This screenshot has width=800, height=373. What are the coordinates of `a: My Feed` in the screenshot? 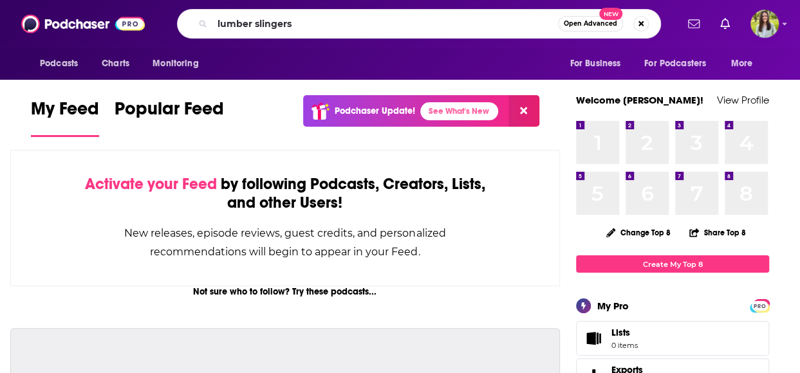 It's located at (65, 117).